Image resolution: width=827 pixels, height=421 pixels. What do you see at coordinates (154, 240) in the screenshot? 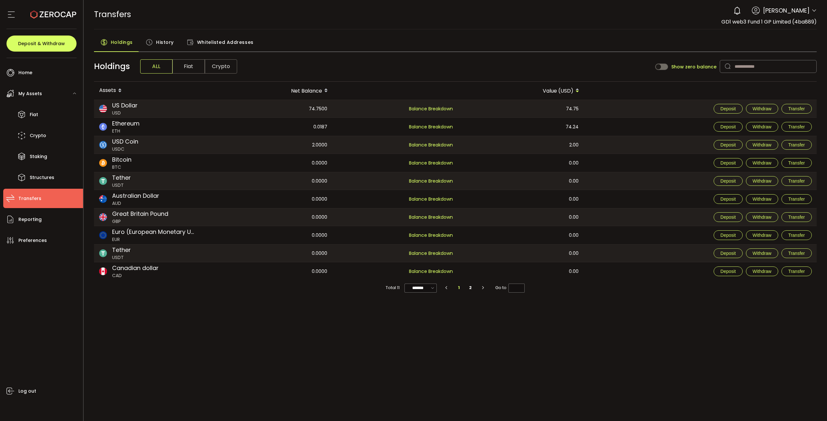
I see `span: EUR` at bounding box center [154, 240].